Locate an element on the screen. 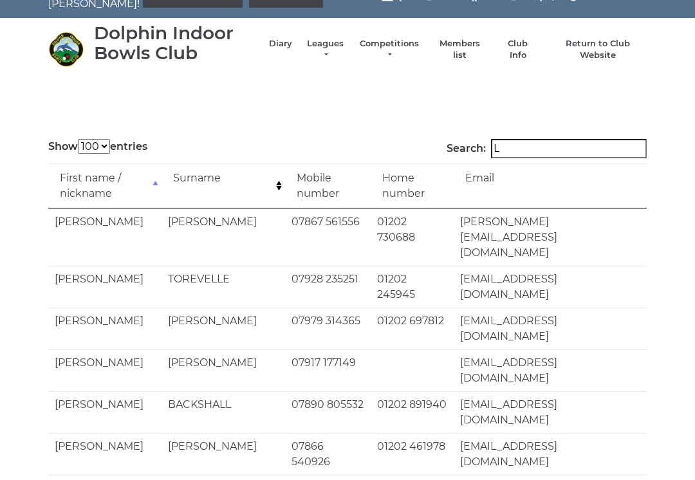 This screenshot has width=695, height=480. td: Email is located at coordinates (550, 186).